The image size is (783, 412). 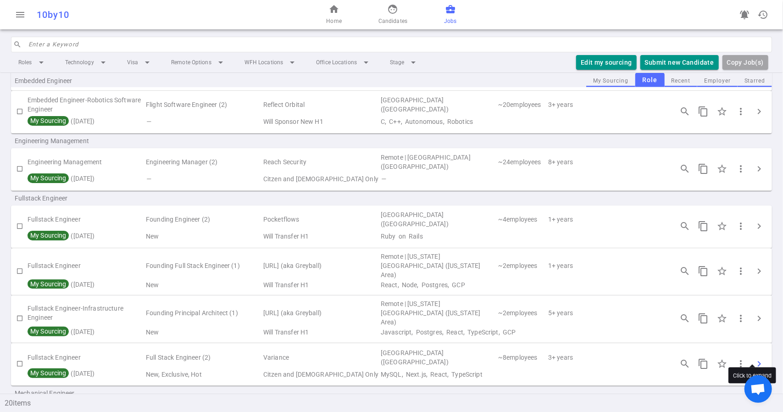 What do you see at coordinates (140, 62) in the screenshot?
I see `li: Visa` at bounding box center [140, 62].